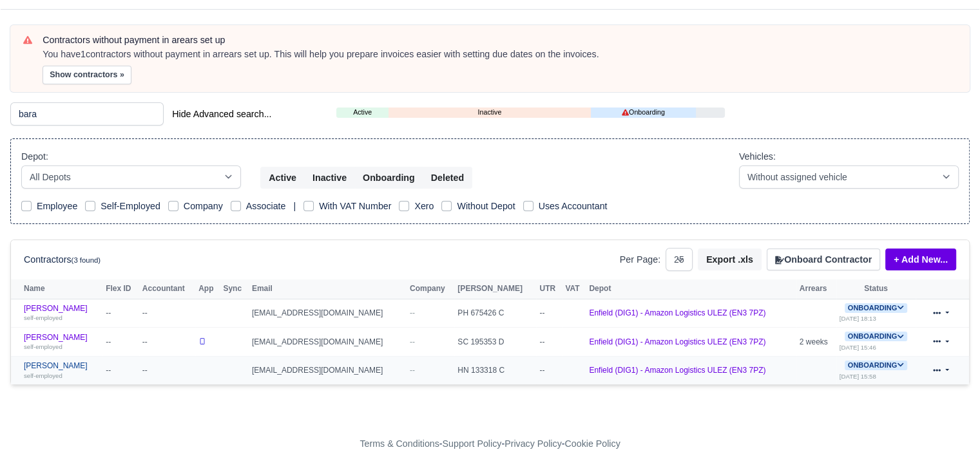  I want to click on label: Self-Employed, so click(130, 206).